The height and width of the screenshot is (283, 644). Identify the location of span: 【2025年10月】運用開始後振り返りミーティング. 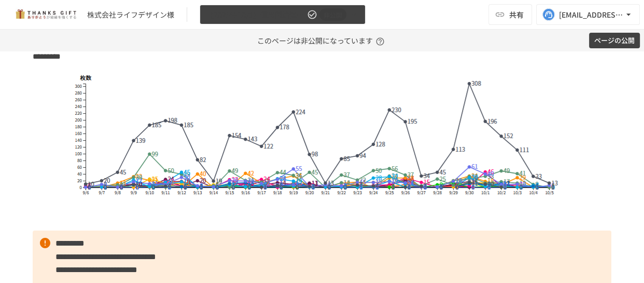
(256, 15).